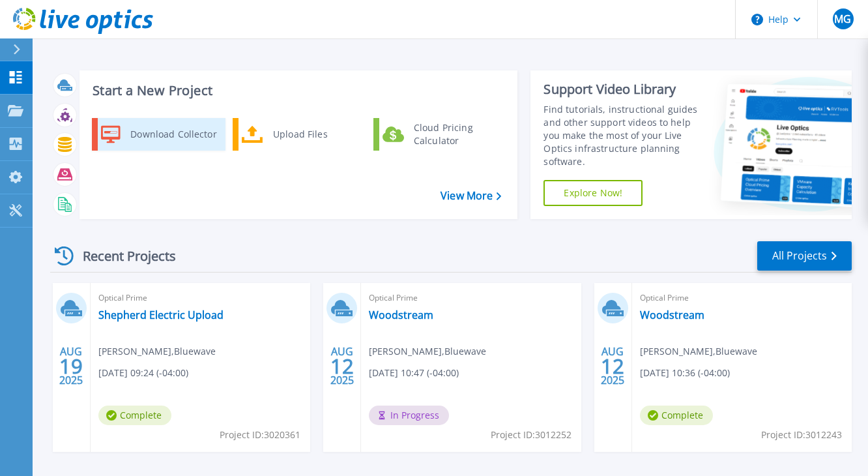  I want to click on div: Cloud Pricing Calculator, so click(456, 134).